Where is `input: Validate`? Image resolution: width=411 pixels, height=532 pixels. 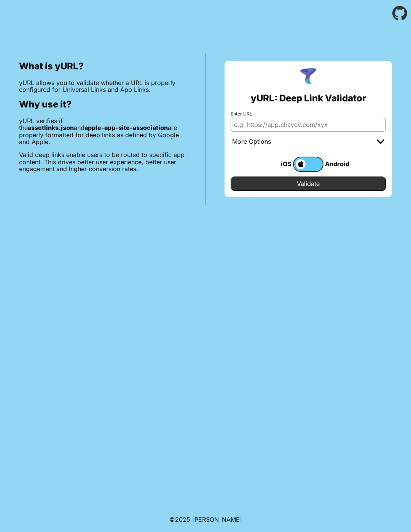
input: Validate is located at coordinates (309, 184).